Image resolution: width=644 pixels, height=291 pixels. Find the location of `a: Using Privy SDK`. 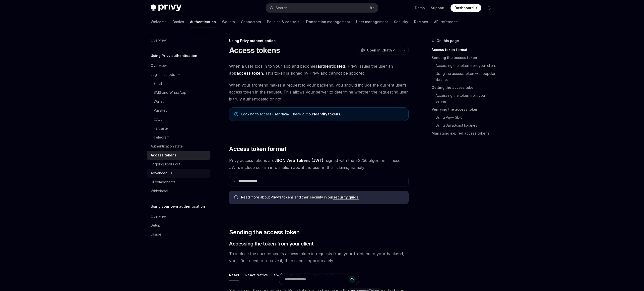

a: Using Privy SDK is located at coordinates (466, 118).